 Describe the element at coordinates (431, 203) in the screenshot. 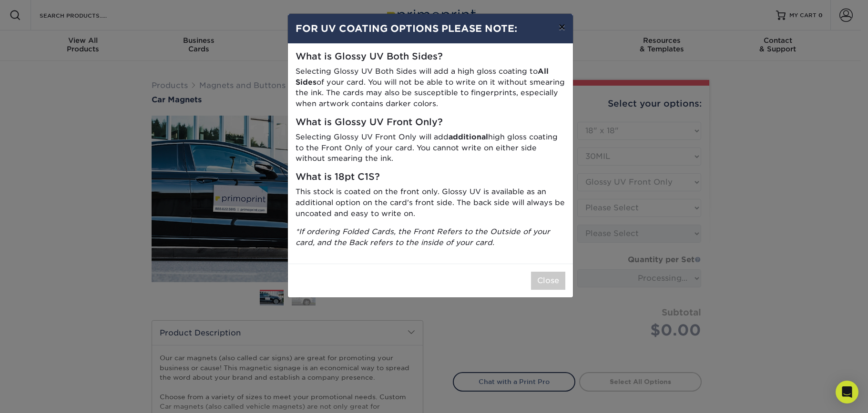

I see `p: This stock is coated on the front only. Glossy UV is available as an additional option on the car...` at that location.